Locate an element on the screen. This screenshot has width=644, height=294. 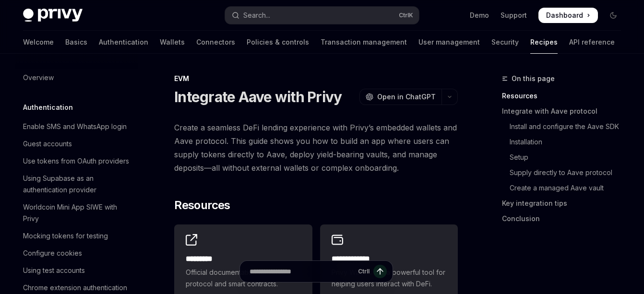
a: Demo is located at coordinates (479, 15).